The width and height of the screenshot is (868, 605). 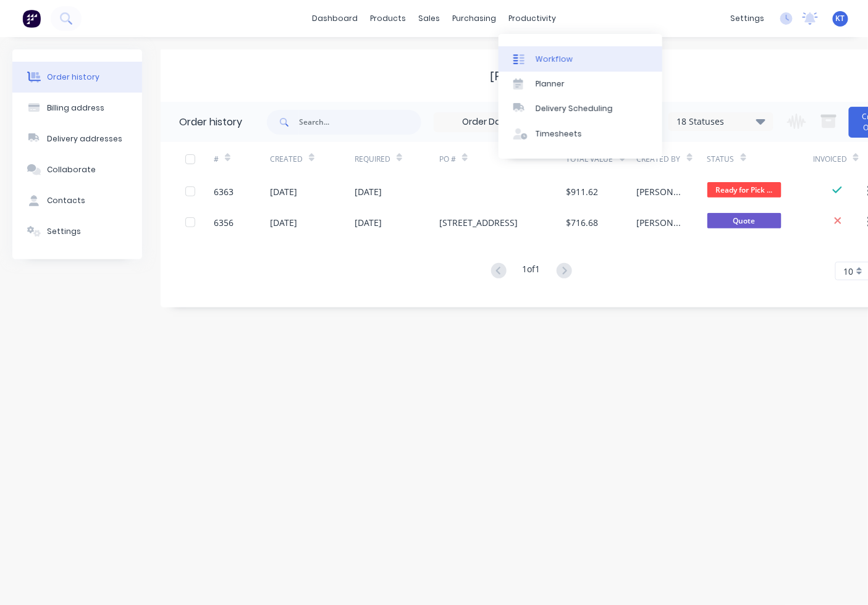 What do you see at coordinates (829, 159) in the screenshot?
I see `div: Invoiced` at bounding box center [829, 159].